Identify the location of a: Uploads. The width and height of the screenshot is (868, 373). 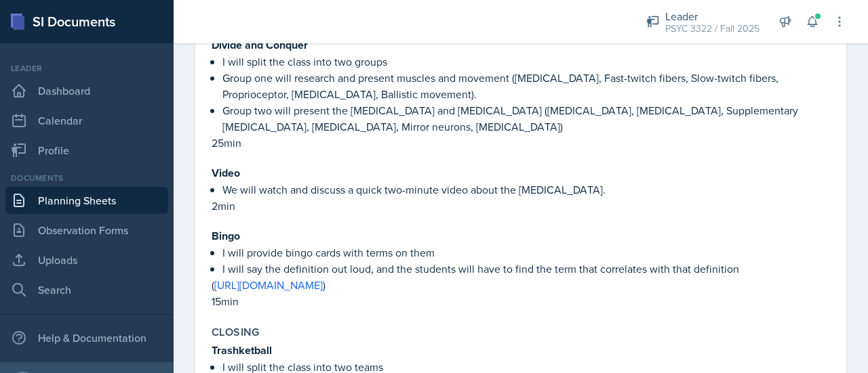
(86, 260).